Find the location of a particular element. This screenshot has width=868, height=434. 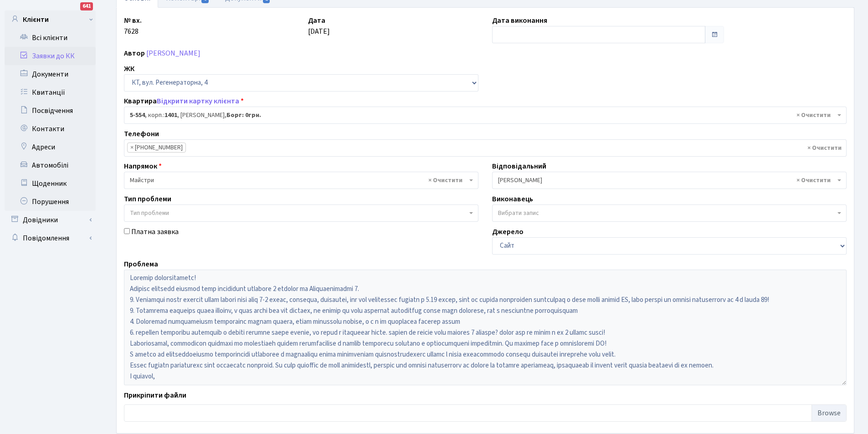

label: Телефони is located at coordinates (141, 133).